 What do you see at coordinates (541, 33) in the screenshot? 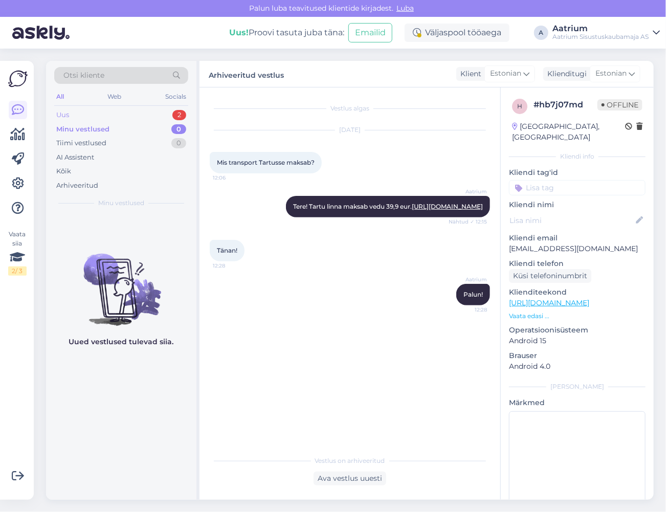
I see `div: A` at bounding box center [541, 33].